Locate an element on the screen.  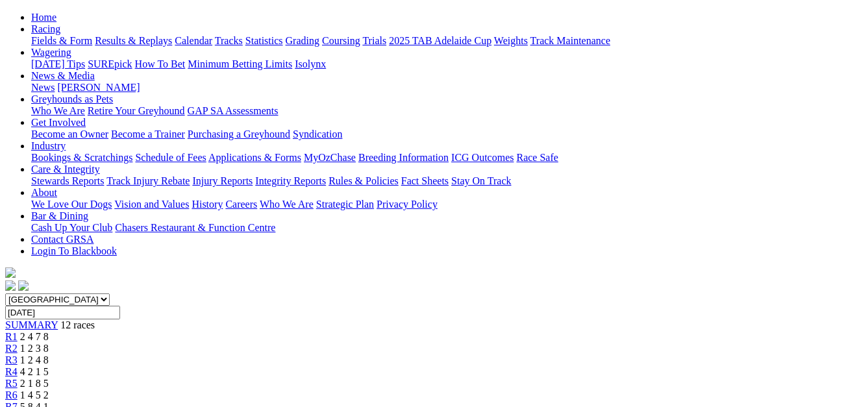
a: Become a Trainer is located at coordinates (148, 134).